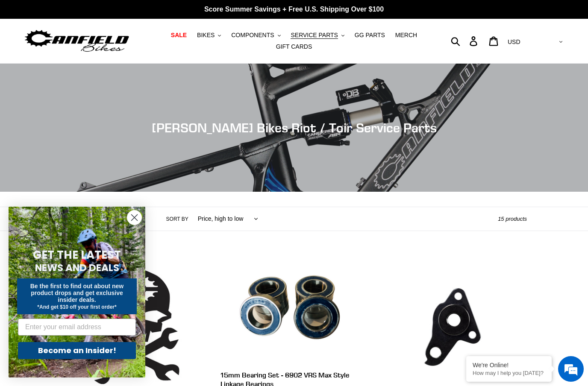 The image size is (588, 386). I want to click on button: Close dialog, so click(134, 218).